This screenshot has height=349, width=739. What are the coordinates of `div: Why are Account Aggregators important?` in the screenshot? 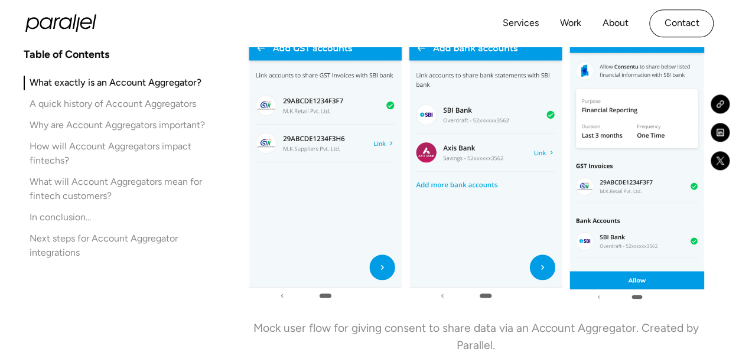 It's located at (117, 125).